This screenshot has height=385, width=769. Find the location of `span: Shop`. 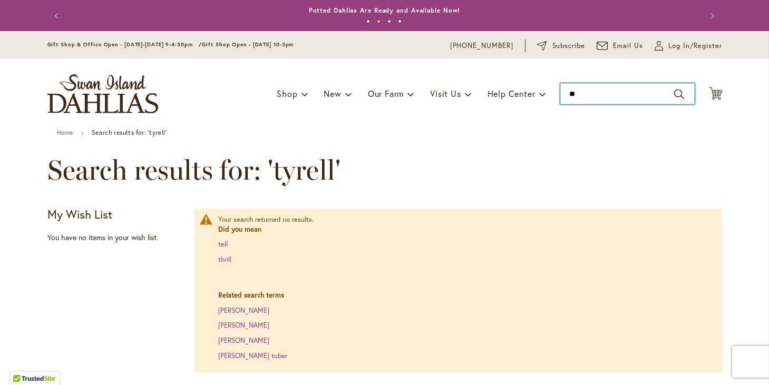

span: Shop is located at coordinates (287, 93).